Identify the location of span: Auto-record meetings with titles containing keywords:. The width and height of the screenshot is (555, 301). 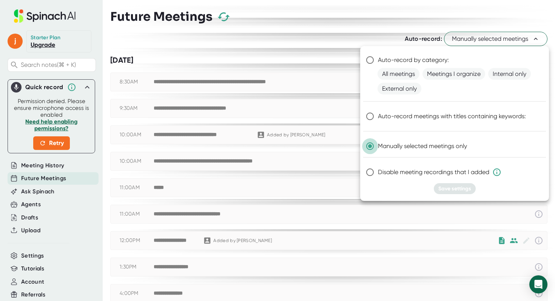
(452, 116).